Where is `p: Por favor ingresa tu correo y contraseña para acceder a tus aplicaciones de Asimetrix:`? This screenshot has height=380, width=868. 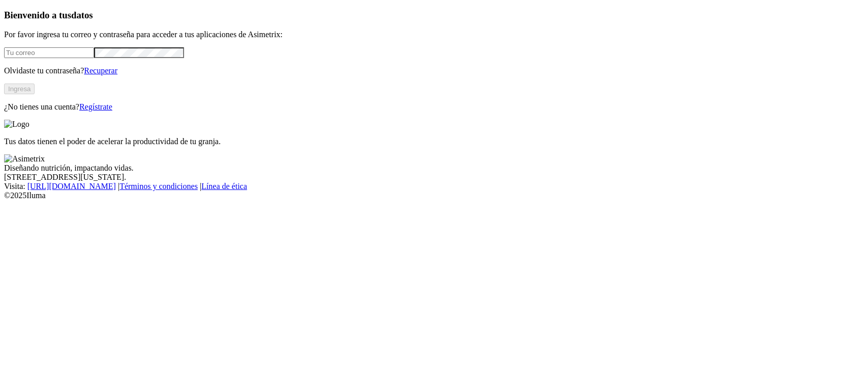
p: Por favor ingresa tu correo y contraseña para acceder a tus aplicaciones de Asimetrix: is located at coordinates (434, 35).